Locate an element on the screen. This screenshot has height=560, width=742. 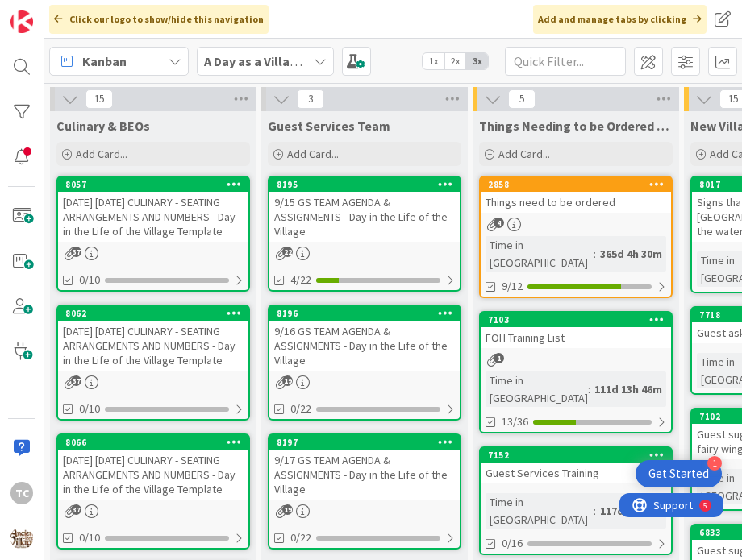
div: 5 is located at coordinates (85, 13).